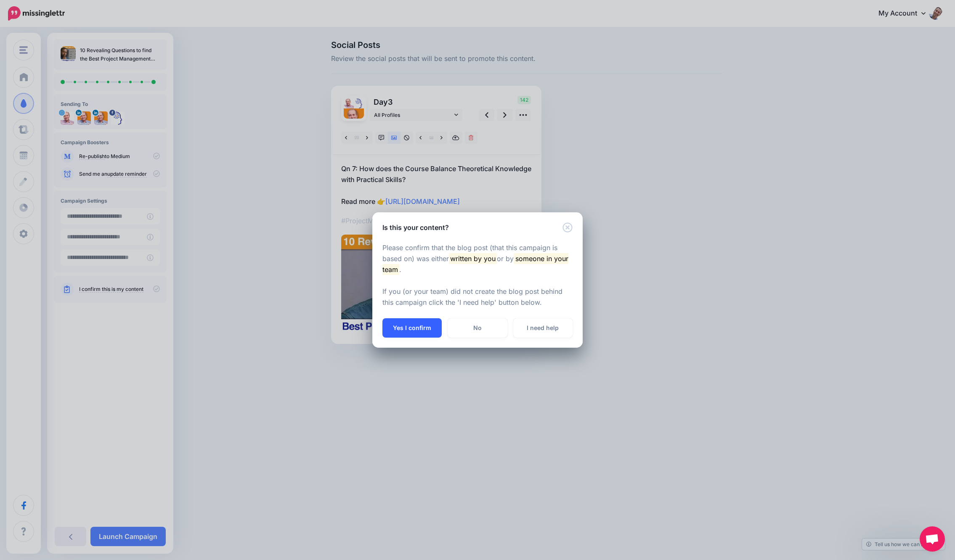  I want to click on a: No, so click(477, 328).